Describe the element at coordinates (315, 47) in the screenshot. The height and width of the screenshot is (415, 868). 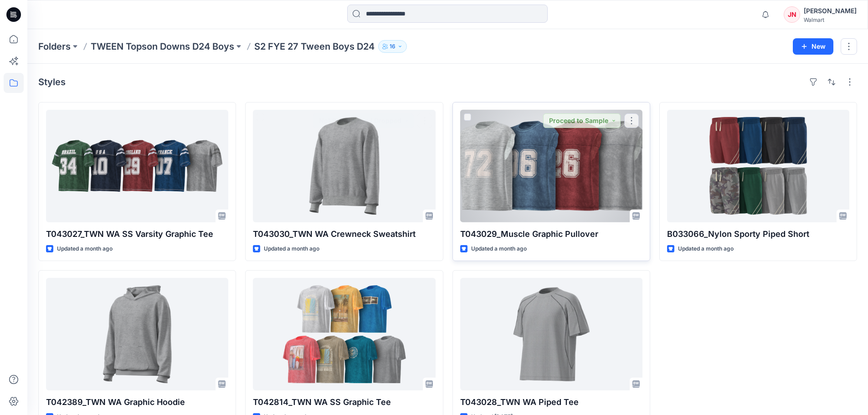
I see `p: S2 FYE 27 Tween Boys D24` at that location.